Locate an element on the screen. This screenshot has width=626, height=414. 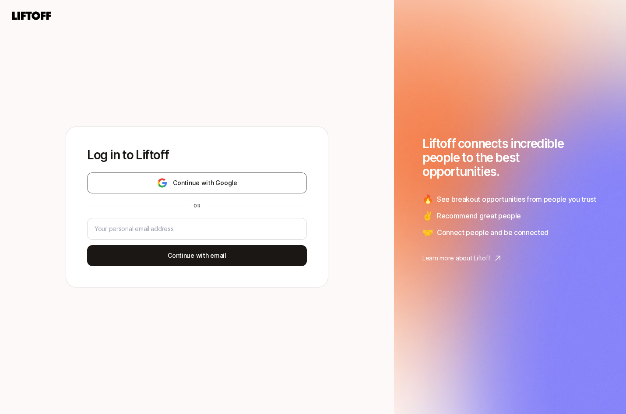
button: Continue with email is located at coordinates (197, 256).